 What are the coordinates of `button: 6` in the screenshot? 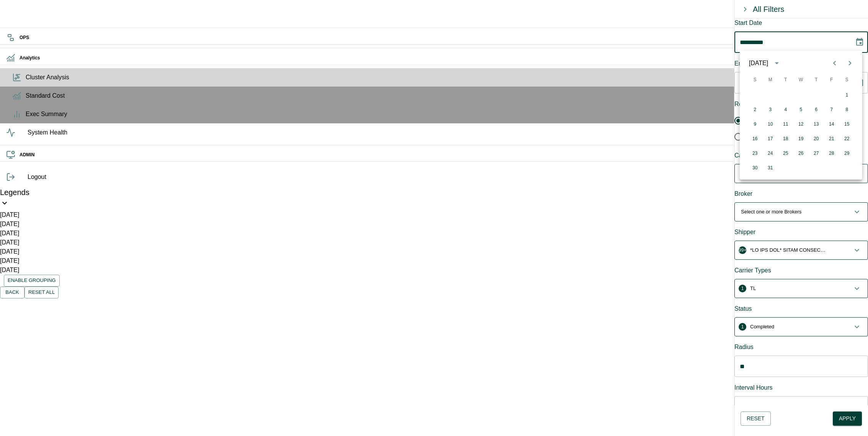 It's located at (816, 110).